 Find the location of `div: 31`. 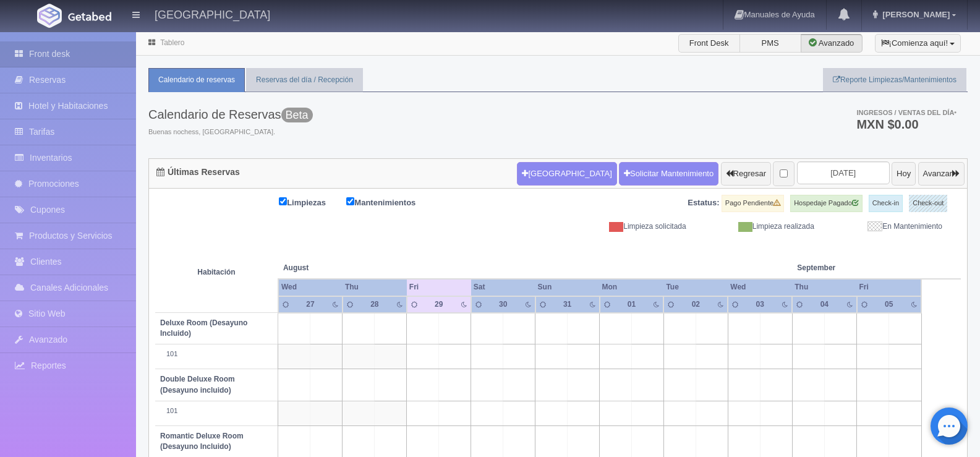

div: 31 is located at coordinates (567, 304).